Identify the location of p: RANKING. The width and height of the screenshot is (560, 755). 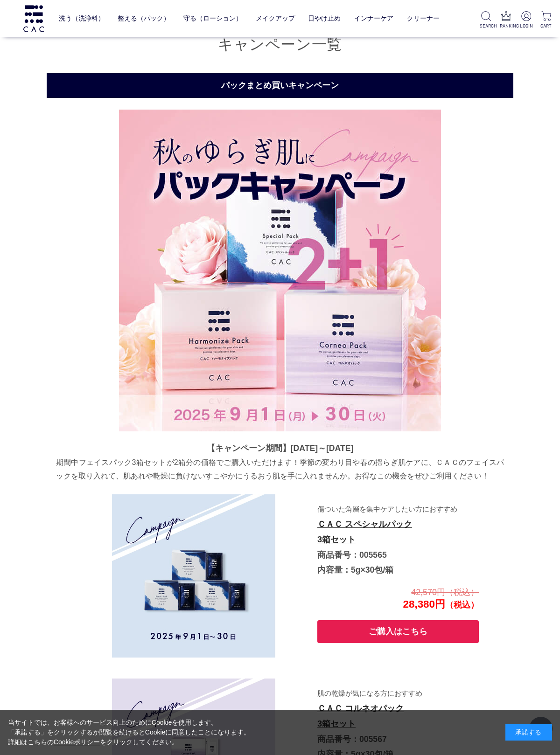
(506, 25).